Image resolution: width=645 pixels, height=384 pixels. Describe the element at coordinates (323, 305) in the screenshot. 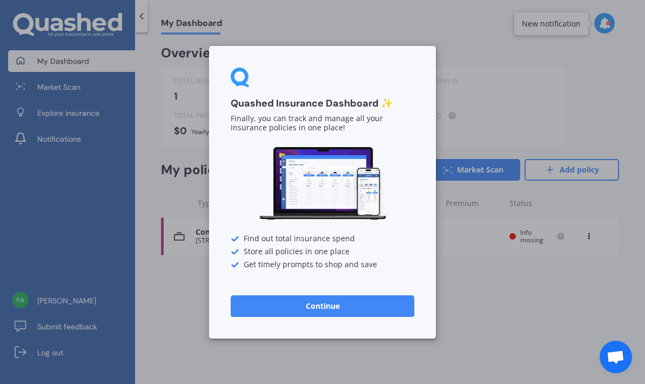

I see `button: Continue` at that location.